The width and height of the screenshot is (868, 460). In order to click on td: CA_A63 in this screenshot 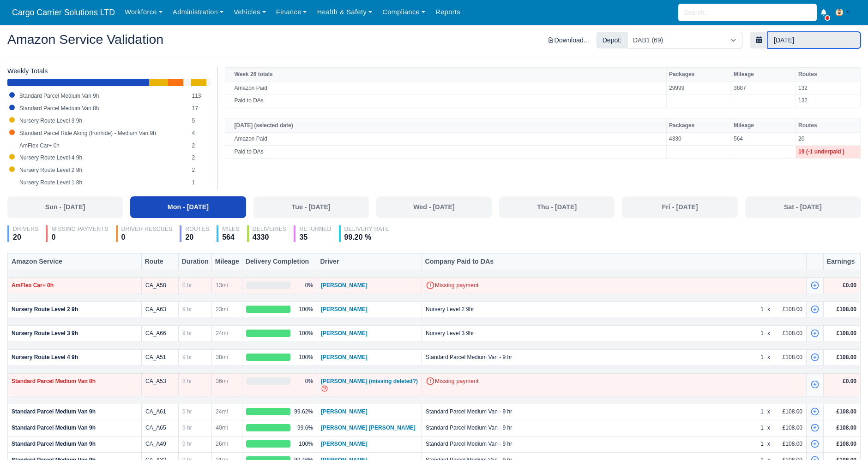, I will do `click(160, 310)`.